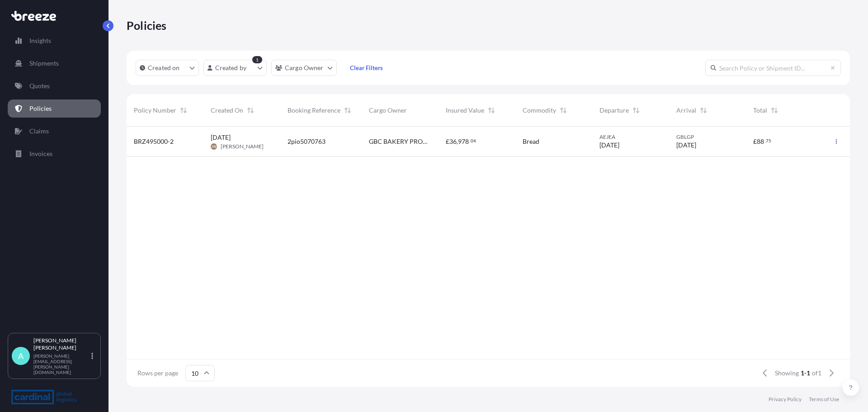 The height and width of the screenshot is (412, 868). I want to click on p: Created on, so click(164, 68).